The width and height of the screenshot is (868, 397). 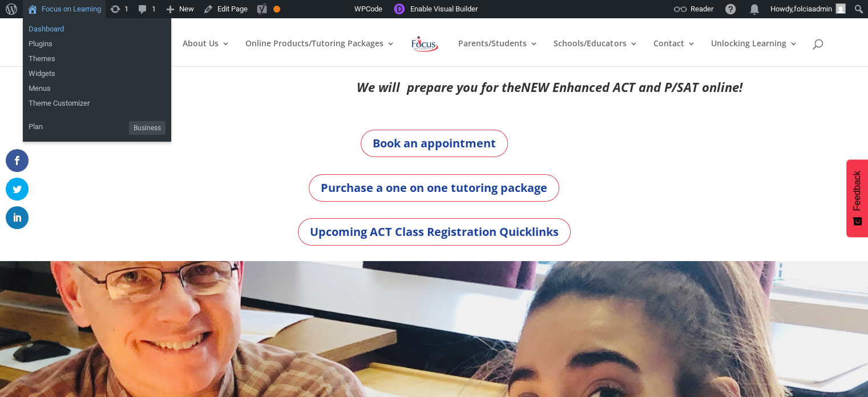 I want to click on button: Feedback - Show survey, so click(x=858, y=198).